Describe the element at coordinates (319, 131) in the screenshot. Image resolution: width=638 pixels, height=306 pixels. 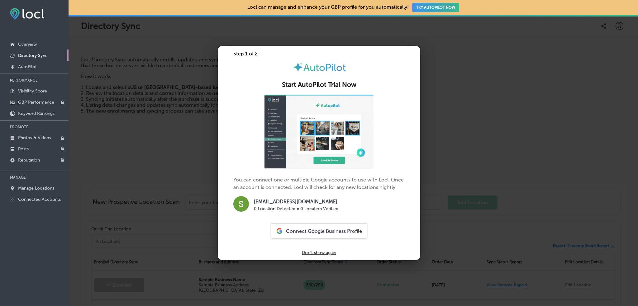
I see `img: ap-gif` at that location.